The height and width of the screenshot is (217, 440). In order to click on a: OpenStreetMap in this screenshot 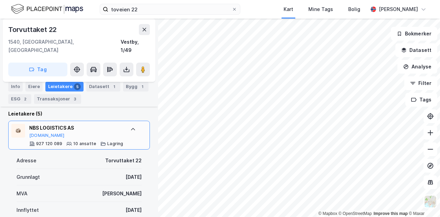, I will do `click(355, 213)`.